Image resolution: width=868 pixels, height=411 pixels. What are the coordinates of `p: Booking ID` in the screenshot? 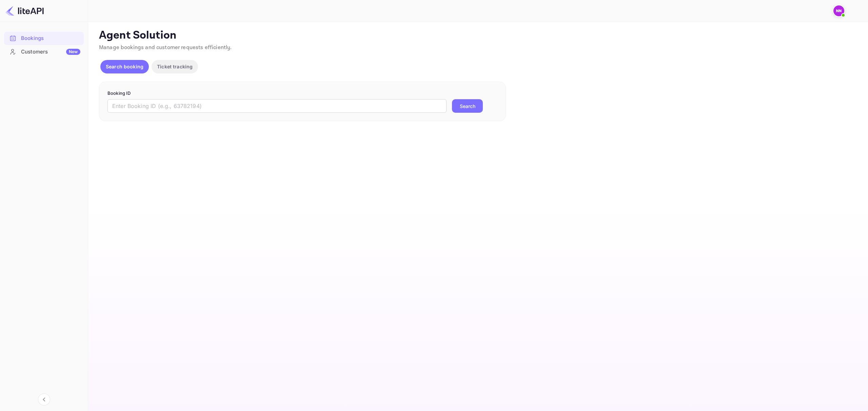 It's located at (303, 94).